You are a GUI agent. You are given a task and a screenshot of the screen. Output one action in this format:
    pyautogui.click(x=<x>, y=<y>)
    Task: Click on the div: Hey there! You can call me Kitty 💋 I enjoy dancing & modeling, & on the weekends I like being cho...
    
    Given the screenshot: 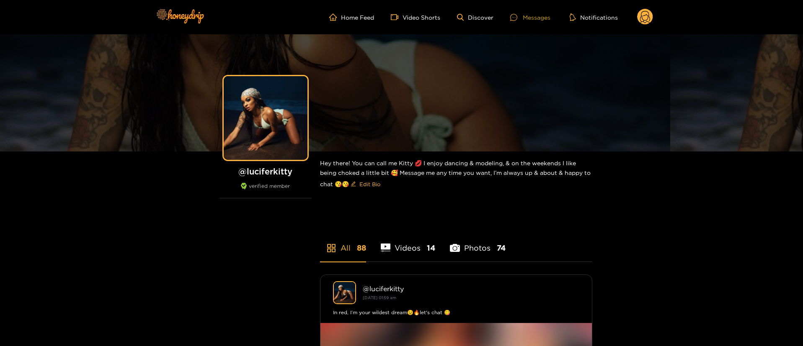 What is the action you would take?
    pyautogui.click(x=456, y=175)
    